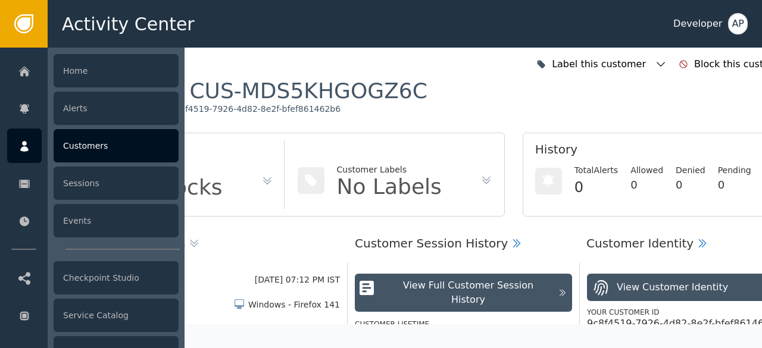 The image size is (762, 348). I want to click on a: Sessions, so click(93, 183).